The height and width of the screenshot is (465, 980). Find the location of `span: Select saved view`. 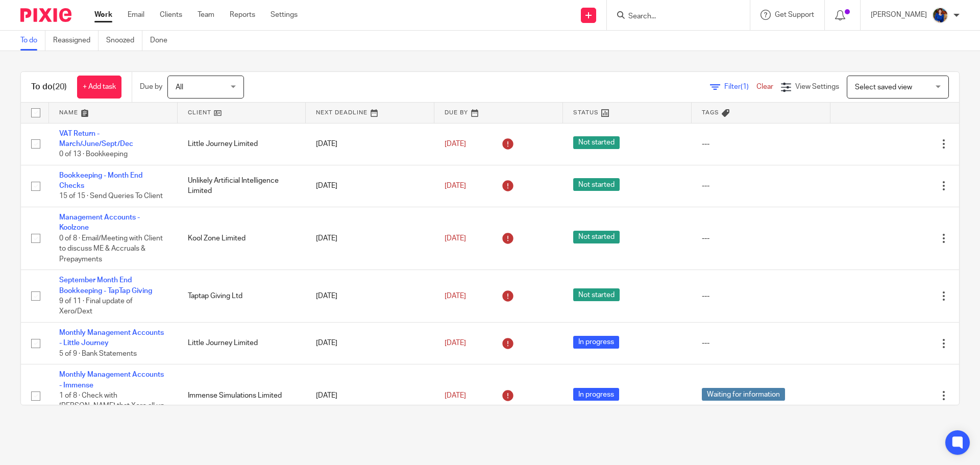

span: Select saved view is located at coordinates (884, 87).